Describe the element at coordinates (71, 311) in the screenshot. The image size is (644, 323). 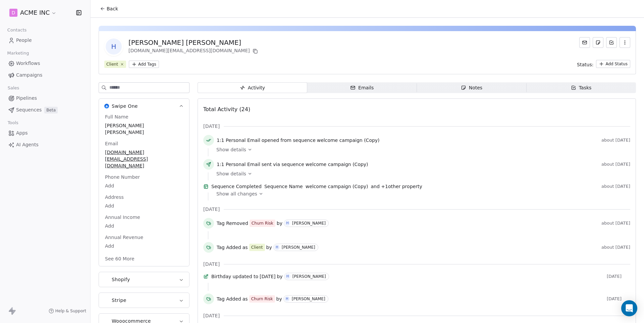
I see `span: Help & Support` at that location.